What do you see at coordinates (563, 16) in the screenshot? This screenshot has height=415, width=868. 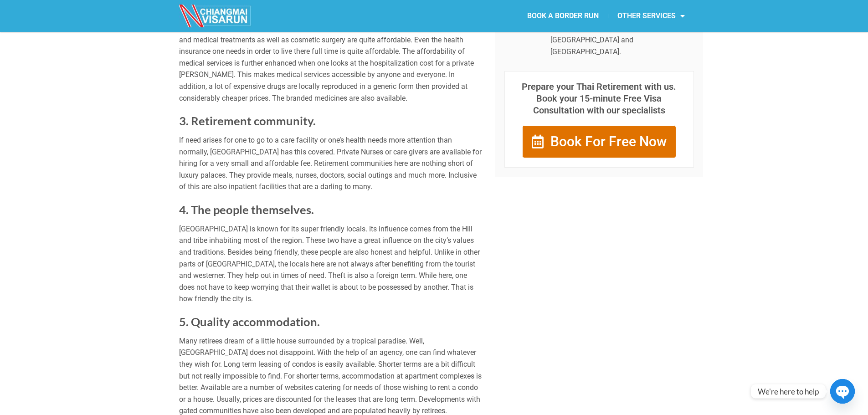 I see `a: BOOK A BORDER RUN` at bounding box center [563, 16].